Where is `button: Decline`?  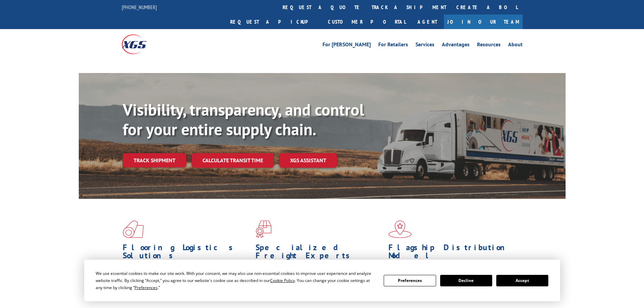
button: Decline is located at coordinates (466, 281).